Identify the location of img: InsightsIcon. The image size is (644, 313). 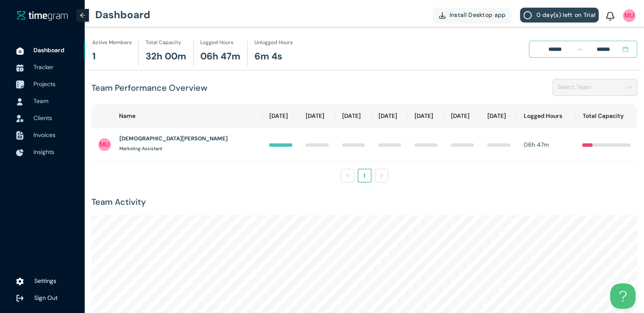
(20, 152).